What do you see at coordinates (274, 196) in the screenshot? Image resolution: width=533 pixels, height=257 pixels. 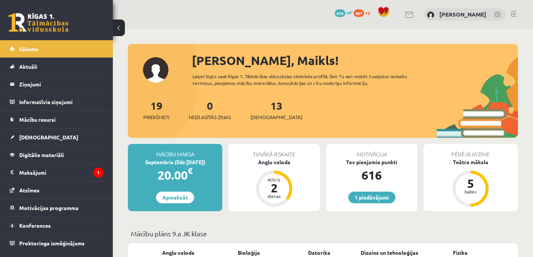 I see `div: dienas` at bounding box center [274, 196].